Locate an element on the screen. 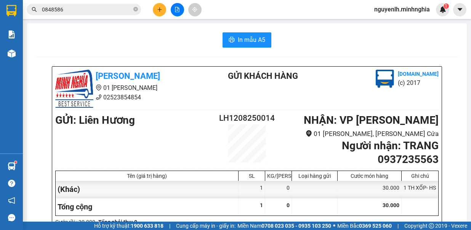 This screenshot has height=230, width=471. span: aim is located at coordinates (195, 10).